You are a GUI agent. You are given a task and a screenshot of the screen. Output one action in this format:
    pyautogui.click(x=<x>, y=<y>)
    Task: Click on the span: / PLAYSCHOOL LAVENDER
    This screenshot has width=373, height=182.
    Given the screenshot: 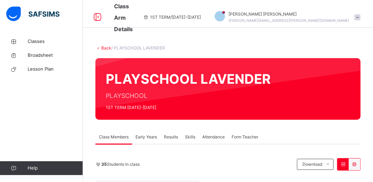 What is the action you would take?
    pyautogui.click(x=138, y=48)
    